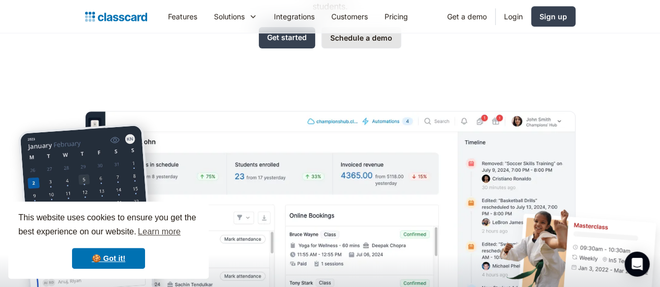  Describe the element at coordinates (553, 16) in the screenshot. I see `a: Sign up` at that location.